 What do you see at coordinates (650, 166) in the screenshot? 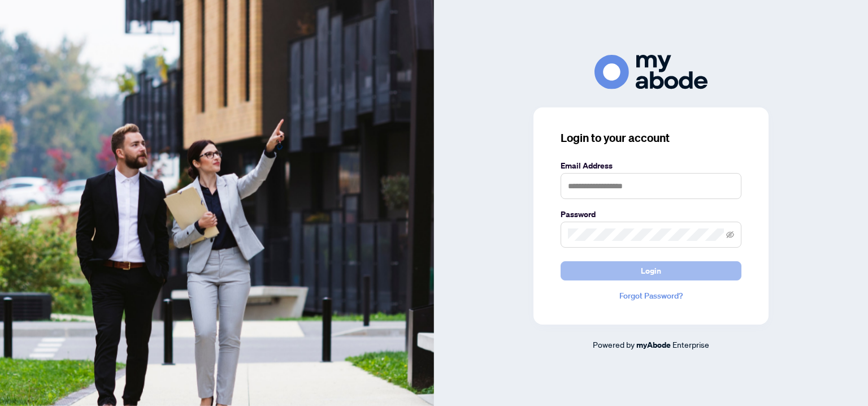
I see `label: Email Address` at bounding box center [650, 166].